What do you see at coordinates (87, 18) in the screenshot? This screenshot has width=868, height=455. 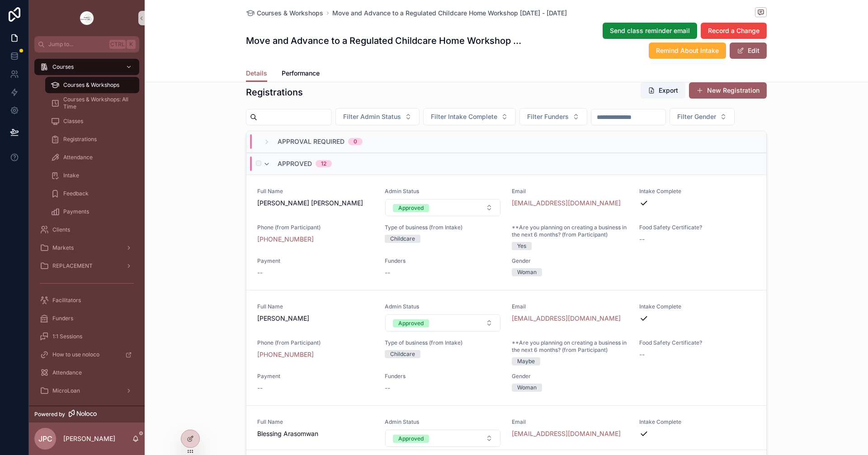 I see `img: App logo` at bounding box center [87, 18].